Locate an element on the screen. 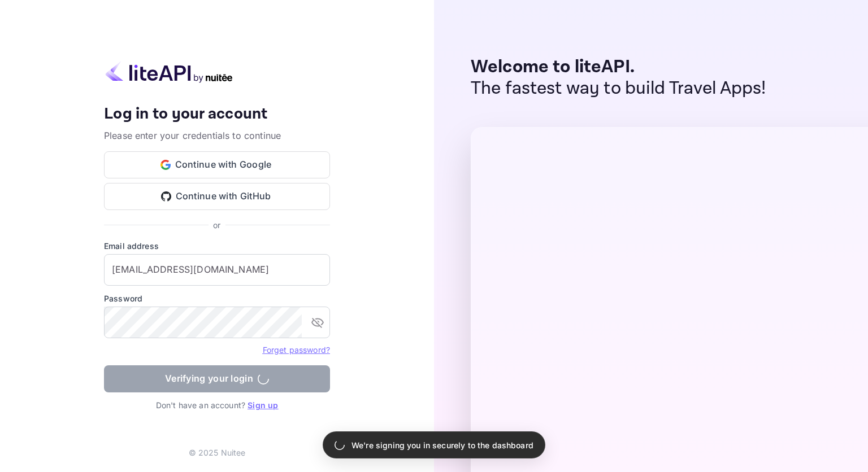  p: or is located at coordinates (216, 225).